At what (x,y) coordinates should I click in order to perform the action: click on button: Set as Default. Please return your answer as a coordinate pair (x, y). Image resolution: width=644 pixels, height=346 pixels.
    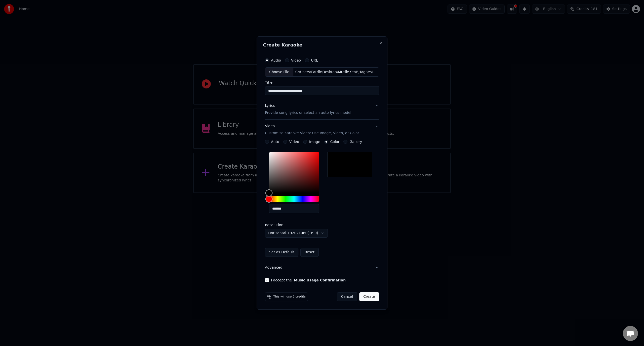
    Looking at the image, I should click on (282, 253).